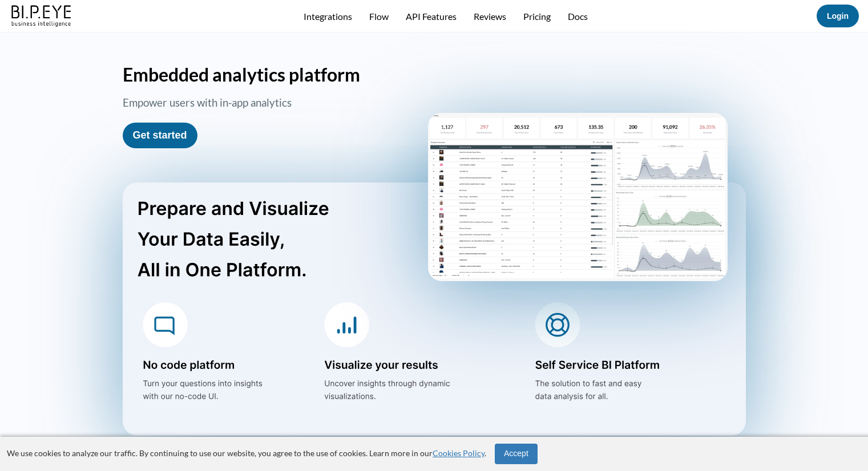 The height and width of the screenshot is (471, 868). Describe the element at coordinates (42, 15) in the screenshot. I see `img: bipeye-logo` at that location.